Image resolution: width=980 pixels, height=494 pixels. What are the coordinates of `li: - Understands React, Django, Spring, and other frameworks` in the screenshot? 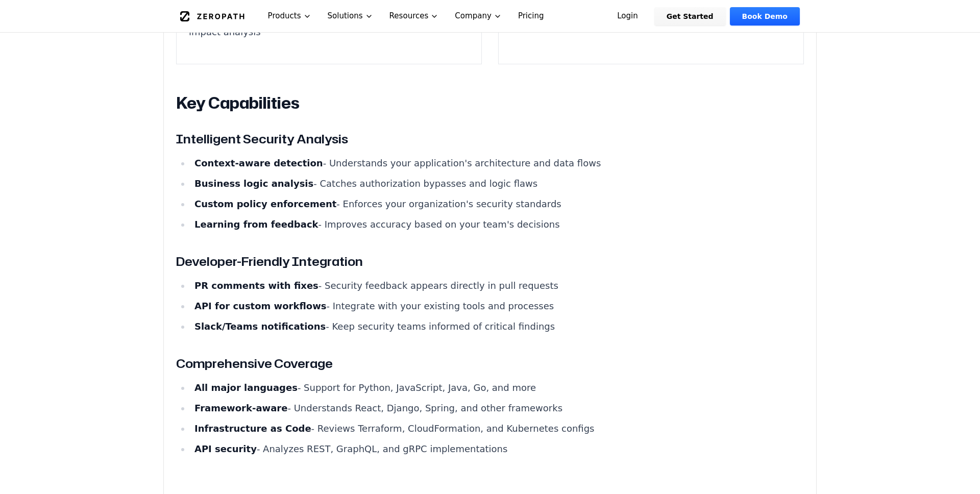 It's located at (498, 408).